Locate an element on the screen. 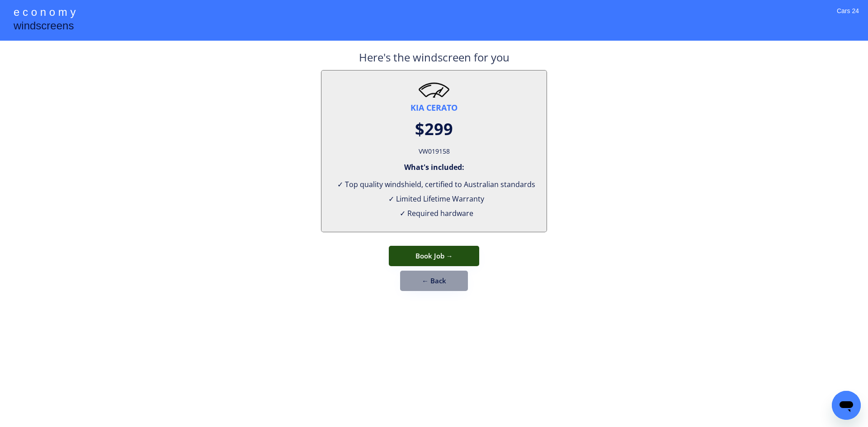 The image size is (868, 427). button: Book Job → is located at coordinates (434, 256).